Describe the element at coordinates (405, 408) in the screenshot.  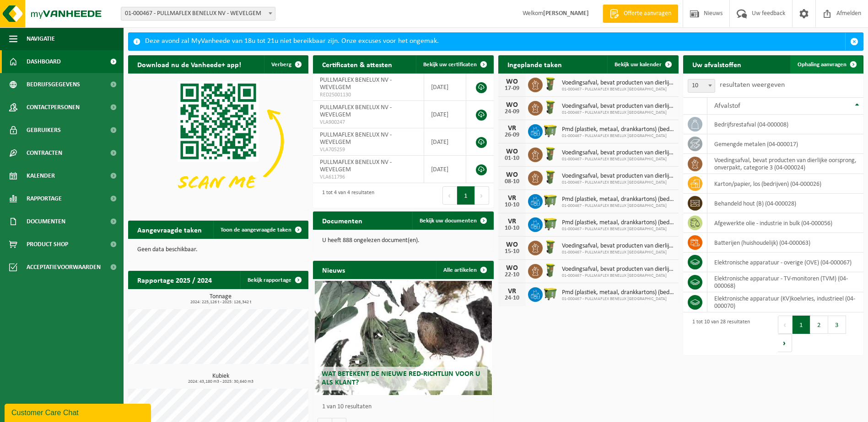
I see `p: 1 van 10 resultaten` at that location.